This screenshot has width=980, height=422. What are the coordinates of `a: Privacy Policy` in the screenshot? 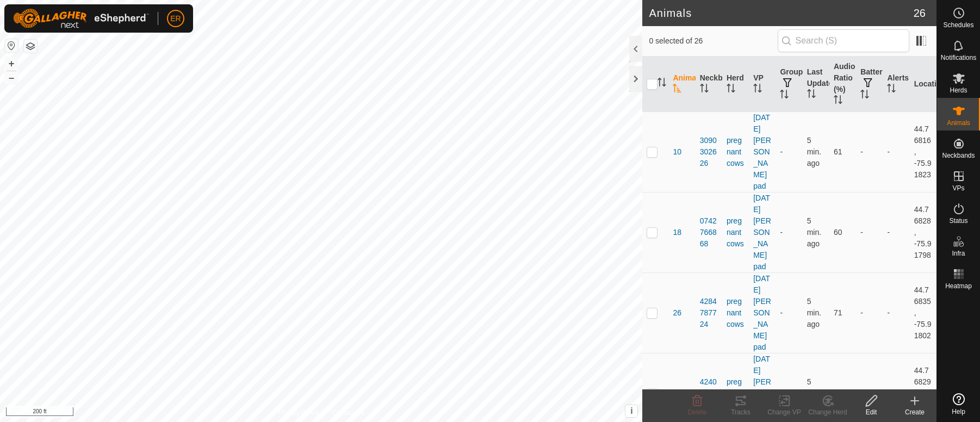 It's located at (298, 413).